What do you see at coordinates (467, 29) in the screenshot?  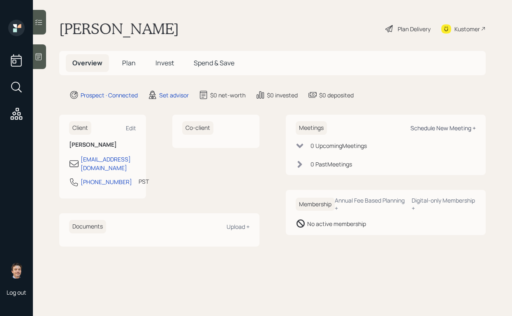 I see `div: Kustomer` at bounding box center [467, 29].